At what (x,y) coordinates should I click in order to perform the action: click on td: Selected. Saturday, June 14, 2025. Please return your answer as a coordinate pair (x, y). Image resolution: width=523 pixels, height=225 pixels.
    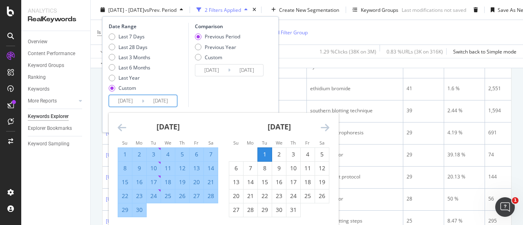
    Looking at the image, I should click on (211, 168).